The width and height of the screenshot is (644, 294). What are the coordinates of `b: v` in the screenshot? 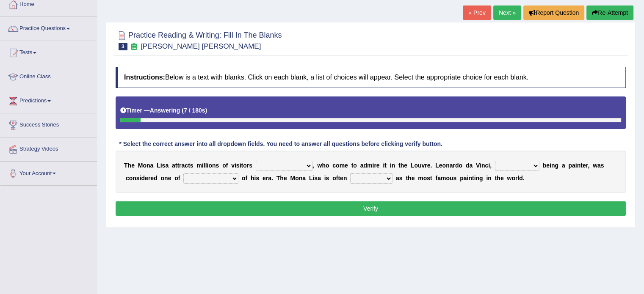 It's located at (233, 166).